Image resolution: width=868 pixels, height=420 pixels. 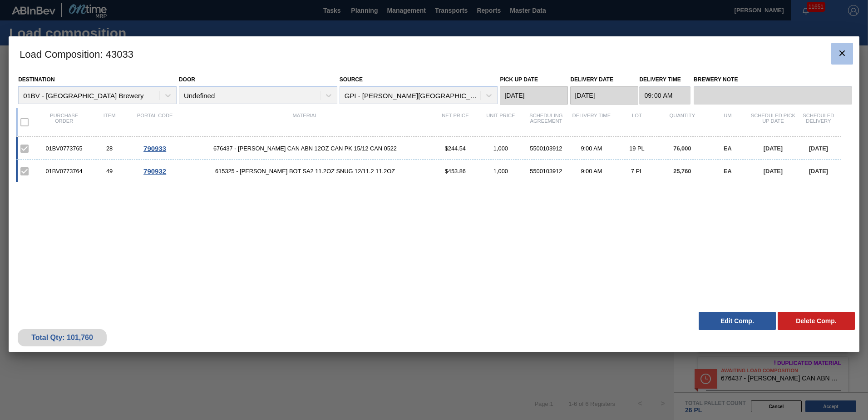 I want to click on div: UM, so click(x=728, y=122).